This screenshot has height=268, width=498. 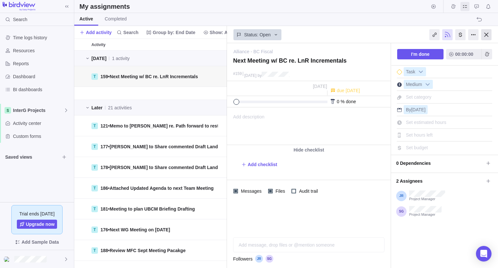 I want to click on span: Browse views, so click(x=64, y=157).